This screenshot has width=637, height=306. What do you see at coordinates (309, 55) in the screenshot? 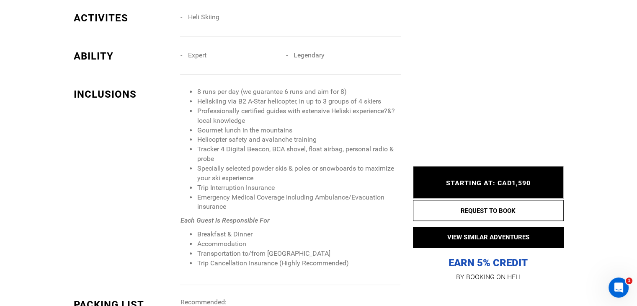
I see `span: Legendary` at bounding box center [309, 55].